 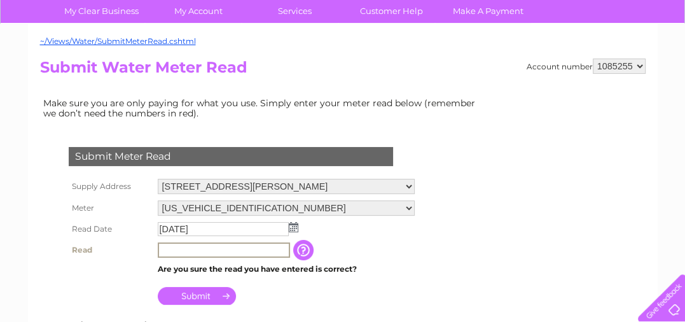 I want to click on a: Telecoms, so click(x=548, y=59).